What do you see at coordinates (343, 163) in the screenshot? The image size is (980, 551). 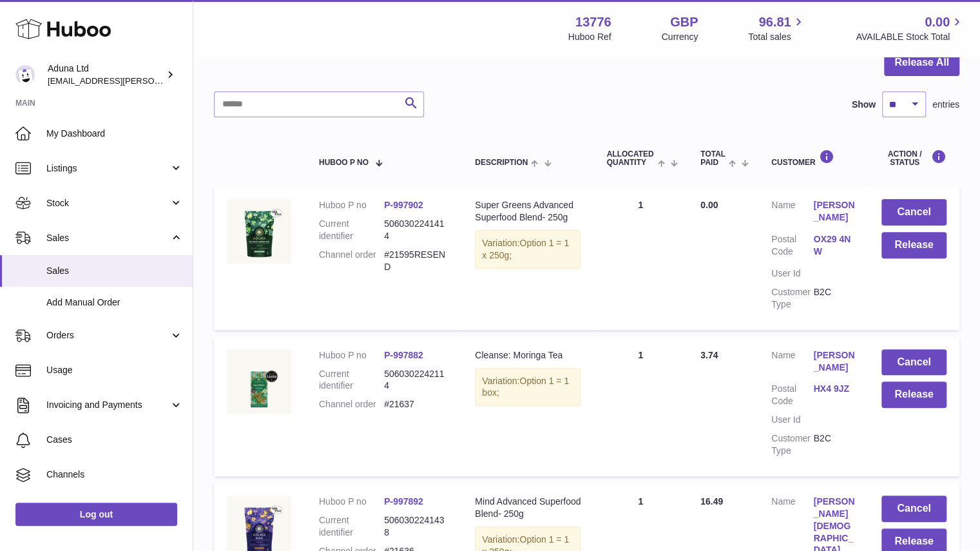 I see `span: Huboo P no` at bounding box center [343, 163].